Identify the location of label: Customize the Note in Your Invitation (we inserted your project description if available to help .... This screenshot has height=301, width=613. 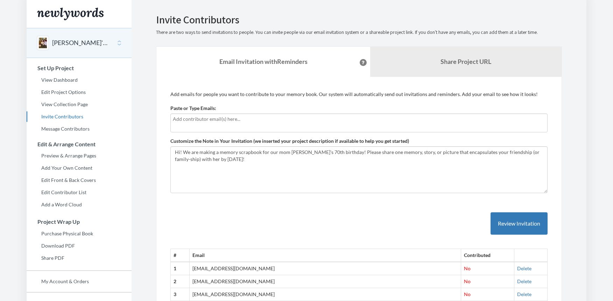
(290, 141).